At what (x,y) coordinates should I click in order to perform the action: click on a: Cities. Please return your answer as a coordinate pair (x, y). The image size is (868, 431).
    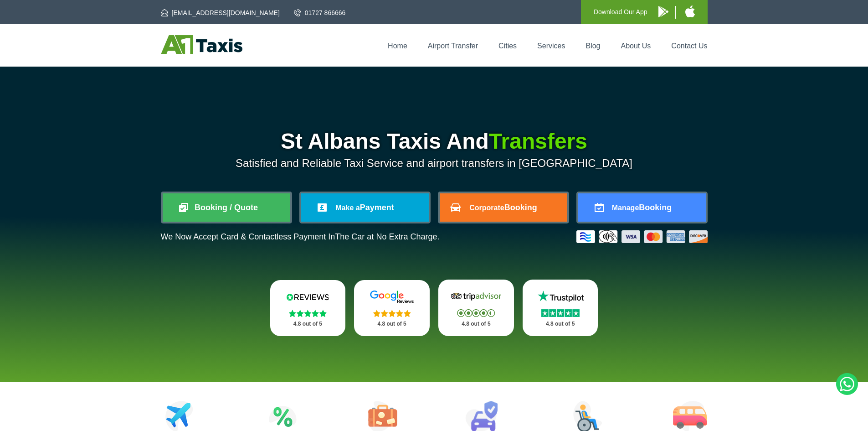
    Looking at the image, I should click on (507, 46).